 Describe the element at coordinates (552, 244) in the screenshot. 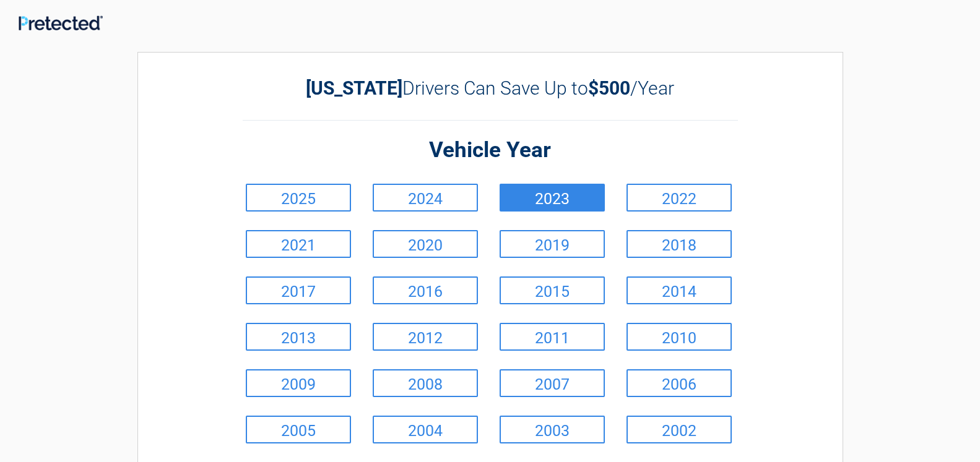

I see `a: 2019` at that location.